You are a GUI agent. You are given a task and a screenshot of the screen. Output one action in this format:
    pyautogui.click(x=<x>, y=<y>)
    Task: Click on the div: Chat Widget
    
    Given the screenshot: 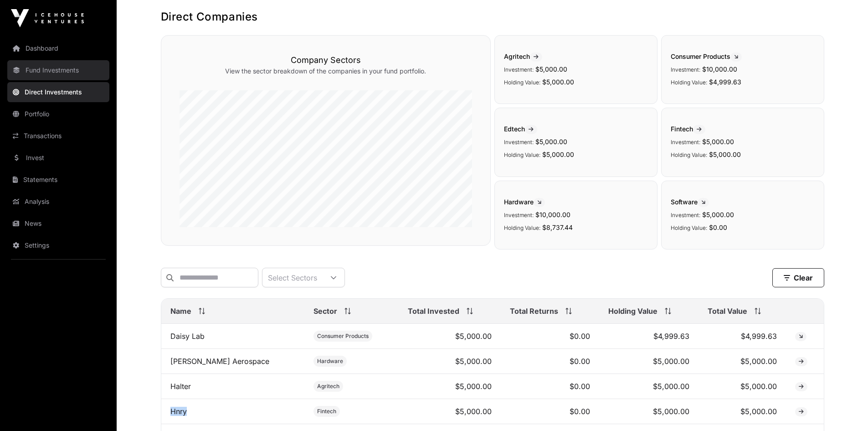 What is the action you would take?
    pyautogui.click(x=846, y=409)
    